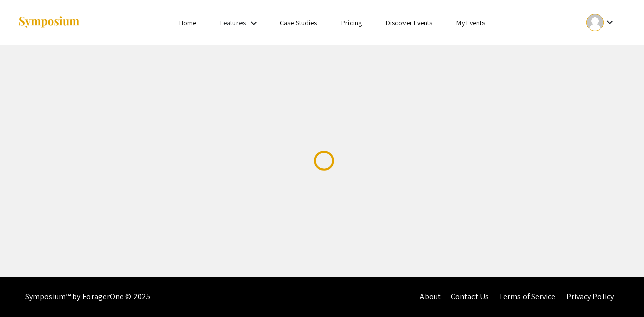 This screenshot has width=644, height=317. Describe the element at coordinates (610, 22) in the screenshot. I see `mat-icon: Expand account dropdown` at that location.